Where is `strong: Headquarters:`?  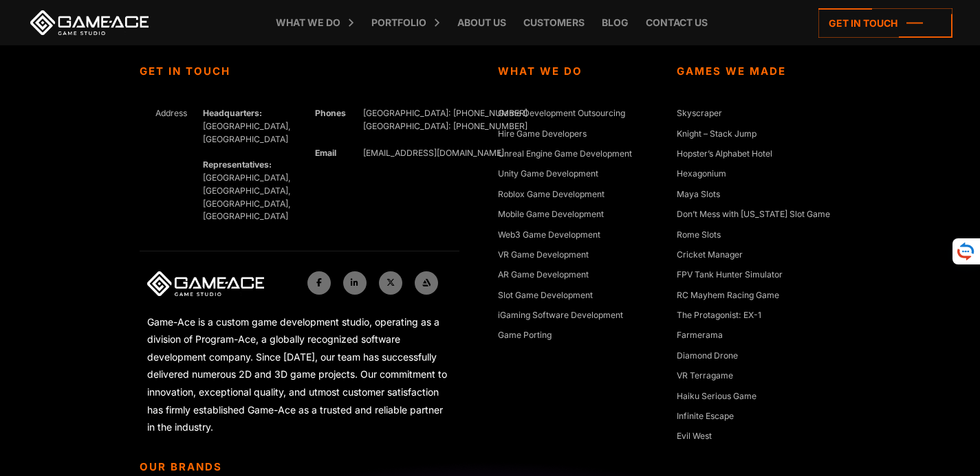
strong: Headquarters: is located at coordinates (232, 113).